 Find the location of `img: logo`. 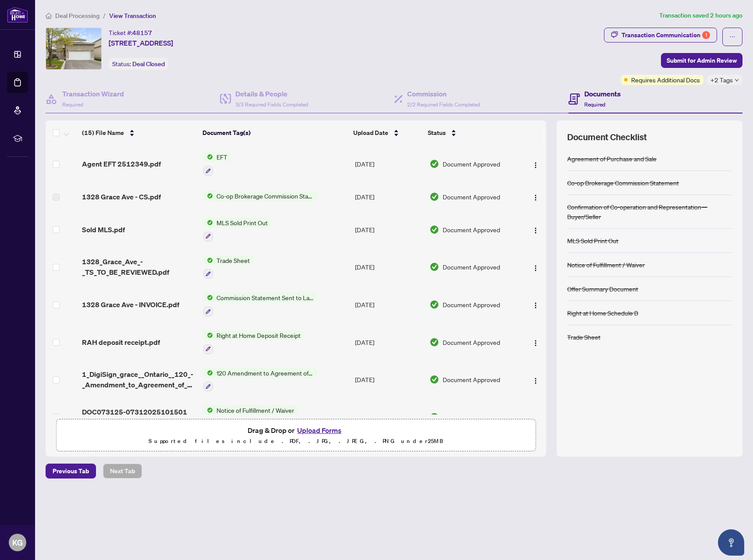

img: logo is located at coordinates (17, 14).